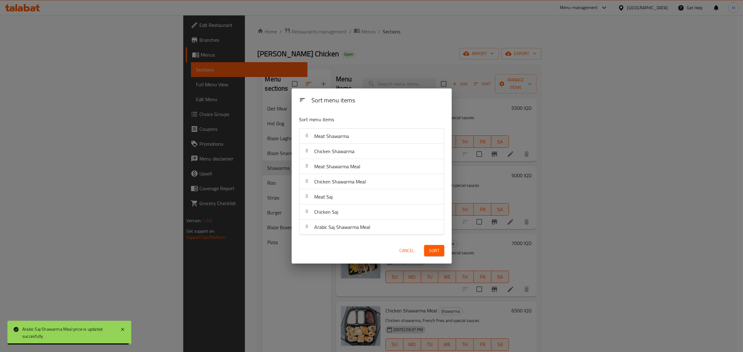 This screenshot has width=743, height=352. What do you see at coordinates (407, 251) in the screenshot?
I see `button: Cancel` at bounding box center [407, 251].